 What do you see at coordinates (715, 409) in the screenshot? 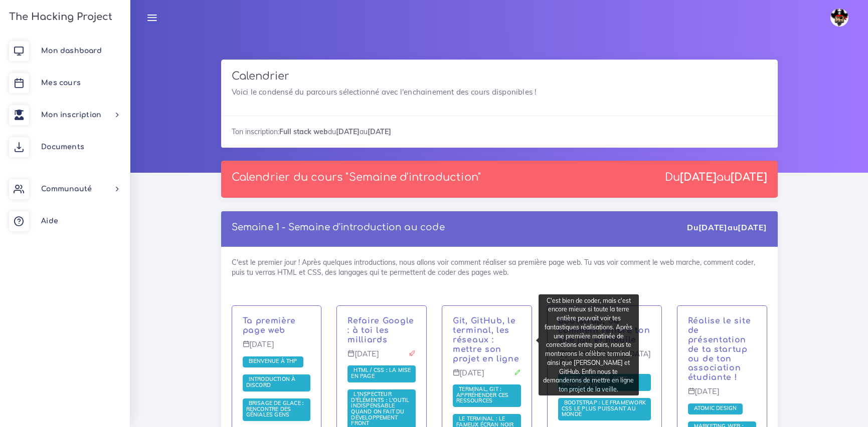
I see `a: Atomic Design` at bounding box center [715, 409].